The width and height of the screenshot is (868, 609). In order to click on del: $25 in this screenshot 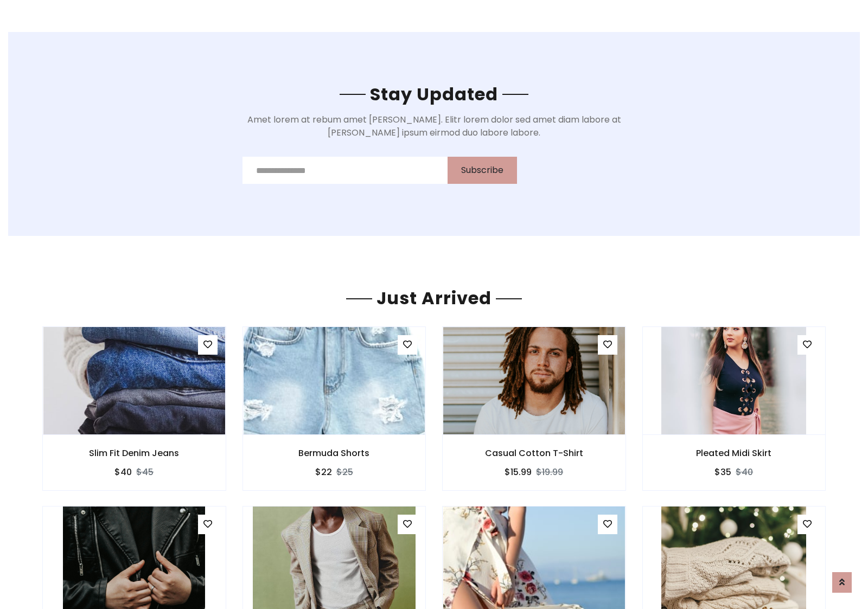, I will do `click(345, 472)`.